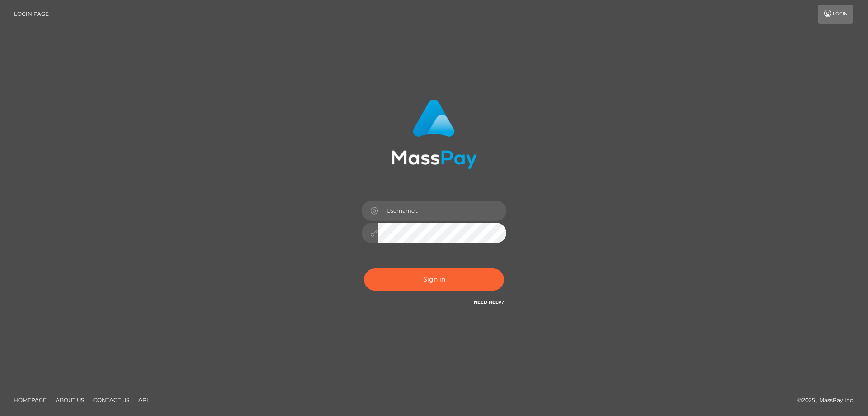 The height and width of the screenshot is (416, 868). What do you see at coordinates (830, 400) in the screenshot?
I see `div: © 2025 , MassPay Inc.` at bounding box center [830, 400].